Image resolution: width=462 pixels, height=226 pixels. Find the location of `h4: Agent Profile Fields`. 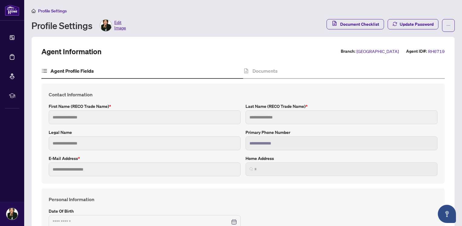

h4: Agent Profile Fields is located at coordinates (72, 71).